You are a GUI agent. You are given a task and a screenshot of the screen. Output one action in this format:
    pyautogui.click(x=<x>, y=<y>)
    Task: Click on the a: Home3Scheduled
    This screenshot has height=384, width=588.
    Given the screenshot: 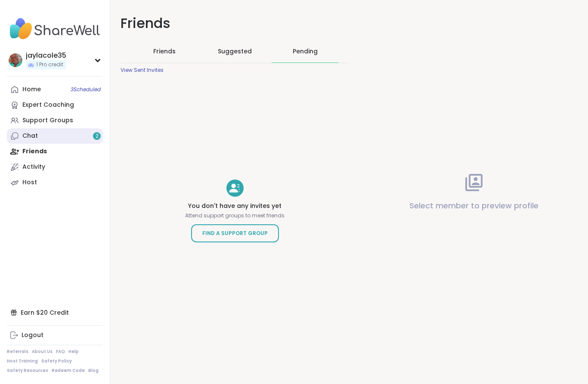 What is the action you would take?
    pyautogui.click(x=55, y=90)
    